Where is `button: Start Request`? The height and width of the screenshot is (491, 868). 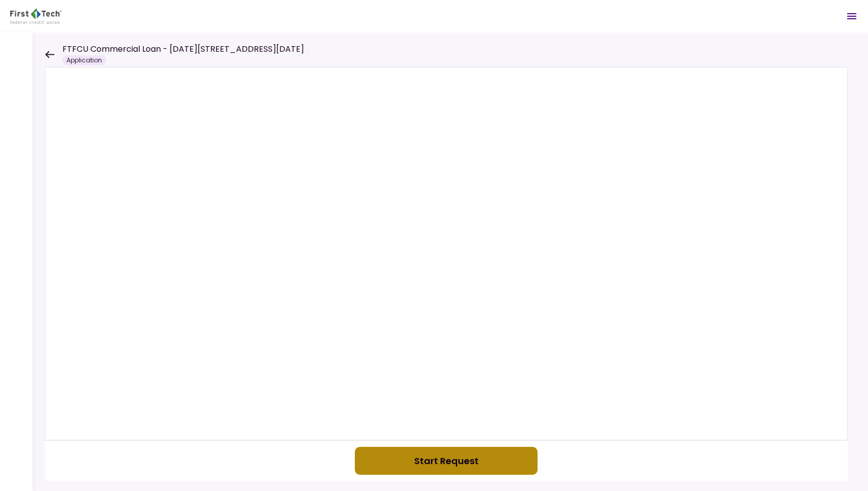
button: Start Request is located at coordinates (446, 460).